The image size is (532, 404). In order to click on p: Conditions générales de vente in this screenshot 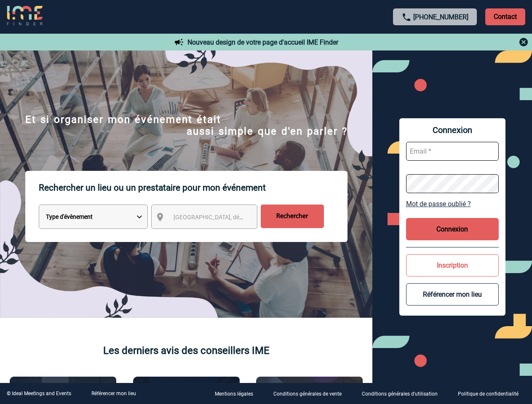, I will do `click(308, 394)`.